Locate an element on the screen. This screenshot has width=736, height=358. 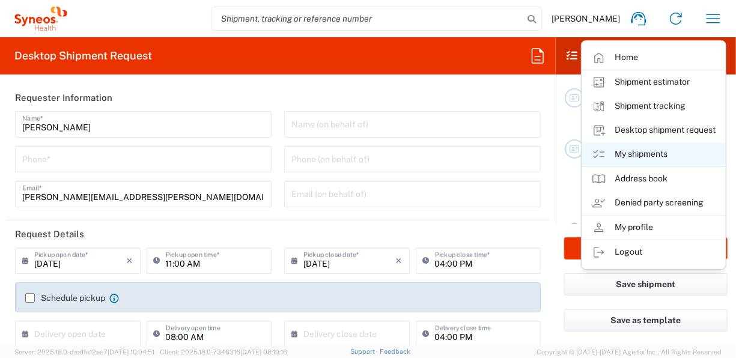
a: Shipment estimator is located at coordinates (654, 82).